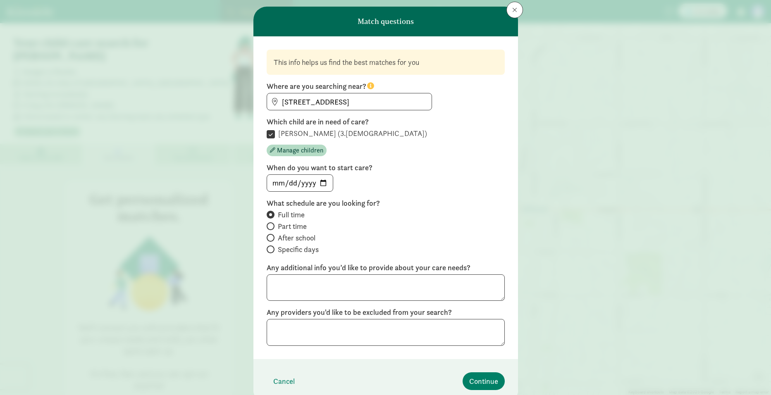  I want to click on button: Cancel, so click(284, 381).